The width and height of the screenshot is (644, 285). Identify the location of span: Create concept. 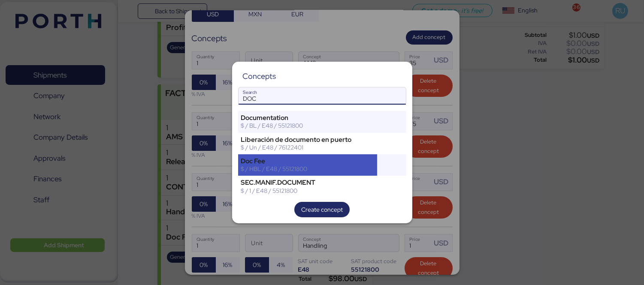
(322, 209).